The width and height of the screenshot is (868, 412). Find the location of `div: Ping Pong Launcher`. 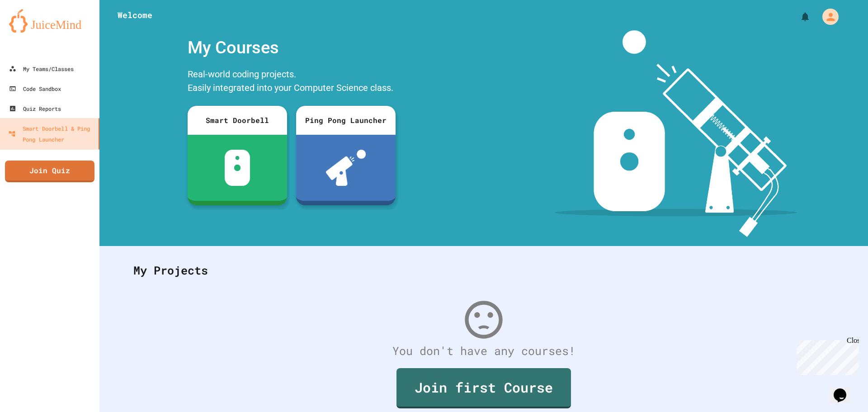

div: Ping Pong Launcher is located at coordinates (346, 120).